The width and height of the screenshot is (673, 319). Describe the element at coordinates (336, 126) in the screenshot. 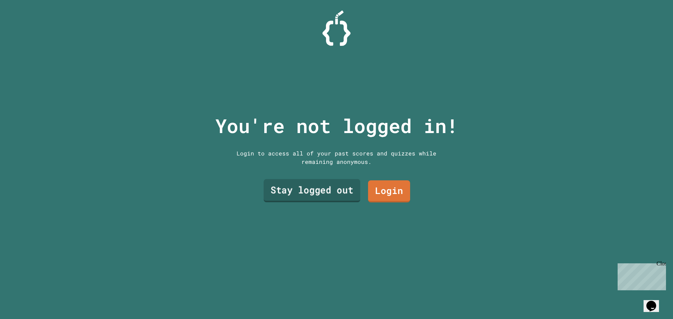

I see `p: You're not logged in!` at that location.